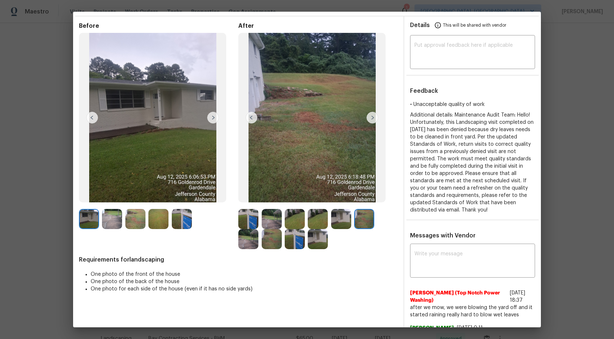  I want to click on span: This will be shared with vendor, so click(475, 25).